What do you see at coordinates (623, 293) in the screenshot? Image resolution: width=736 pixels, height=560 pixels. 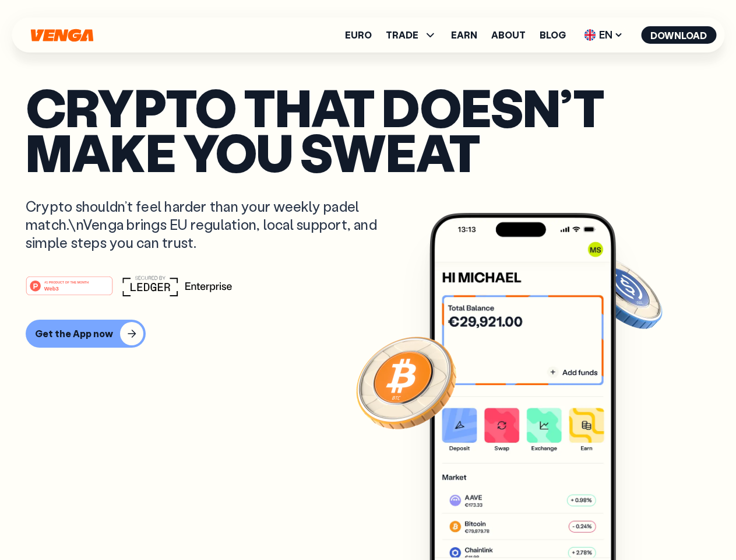 I see `img: USDC coin` at bounding box center [623, 293].